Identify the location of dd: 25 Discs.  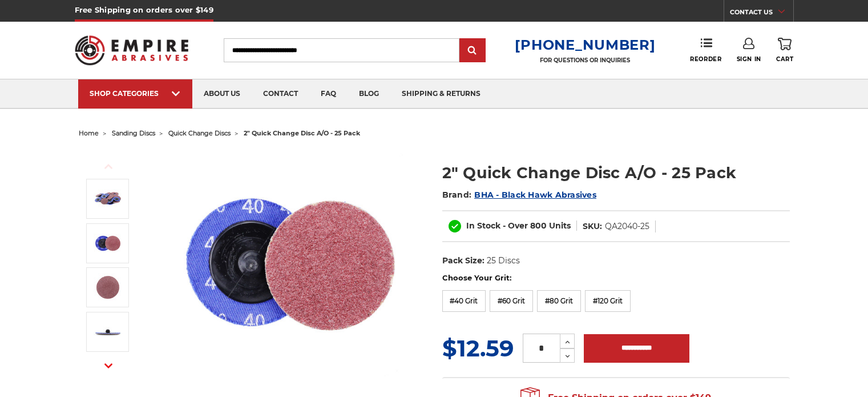
(503, 260).